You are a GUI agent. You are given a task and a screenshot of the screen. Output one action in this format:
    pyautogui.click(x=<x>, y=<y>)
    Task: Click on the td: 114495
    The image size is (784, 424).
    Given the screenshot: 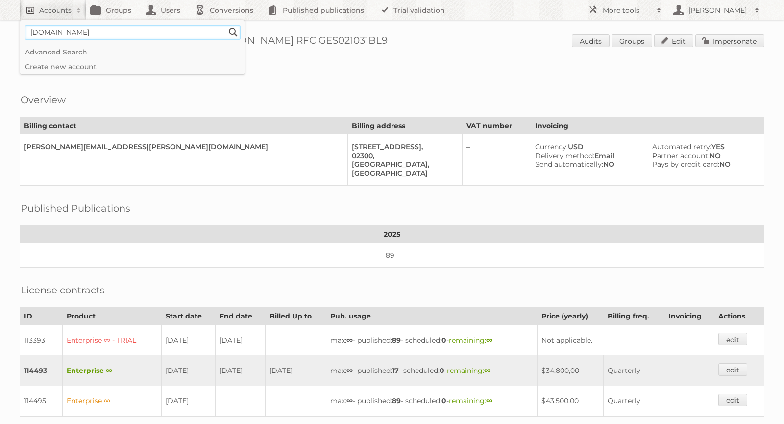 What is the action you would take?
    pyautogui.click(x=41, y=401)
    